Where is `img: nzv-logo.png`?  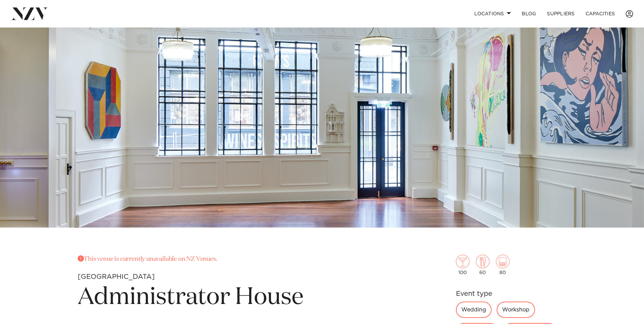
img: nzv-logo.png is located at coordinates (29, 14).